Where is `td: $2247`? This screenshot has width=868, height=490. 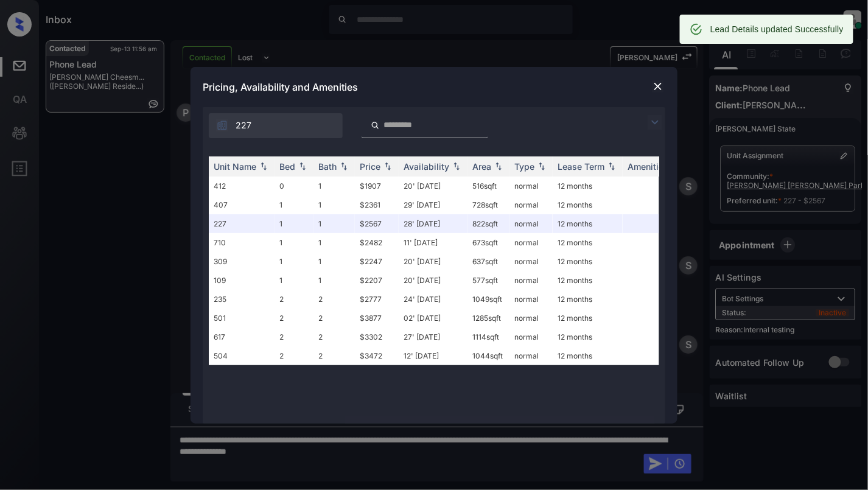
td: $2247 is located at coordinates (377, 261).